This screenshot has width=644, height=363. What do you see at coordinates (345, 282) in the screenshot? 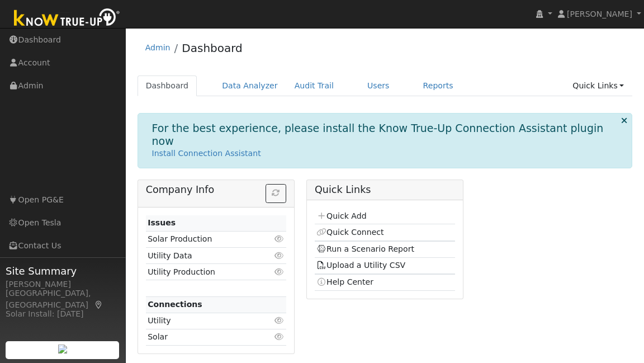
I see `a: Help Center` at bounding box center [345, 282].